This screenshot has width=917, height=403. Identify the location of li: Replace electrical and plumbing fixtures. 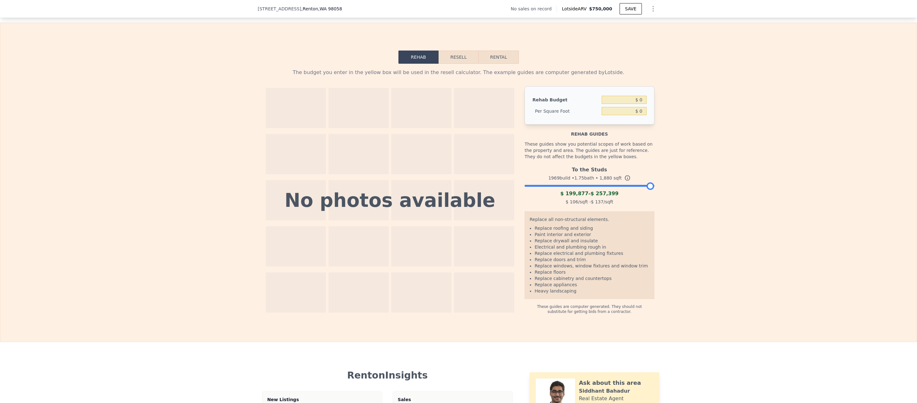
(592, 253).